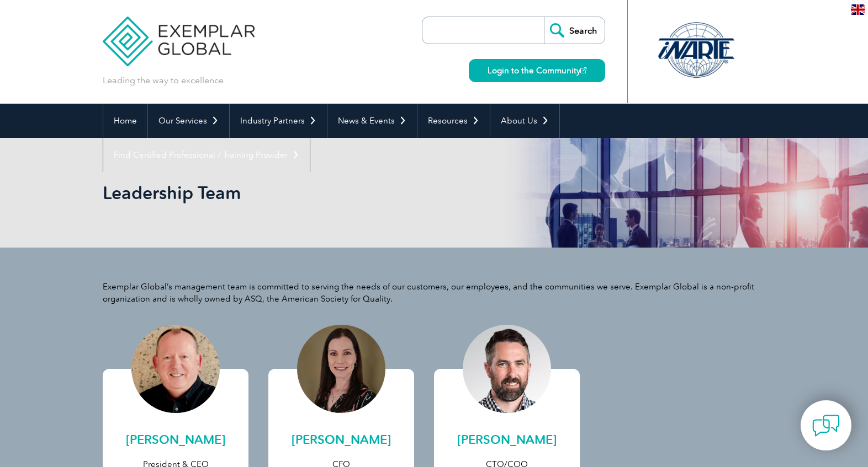 Image resolution: width=868 pixels, height=467 pixels. I want to click on a: Home, so click(125, 120).